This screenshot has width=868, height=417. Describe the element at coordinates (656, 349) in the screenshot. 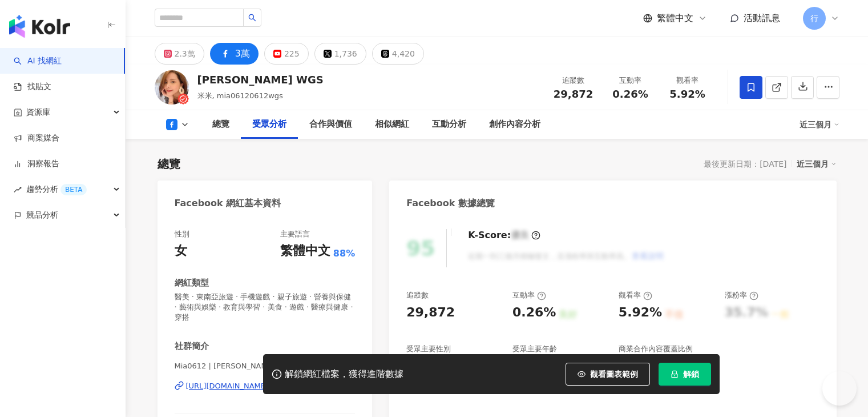

I see `div: 商業合作內容覆蓋比例` at that location.